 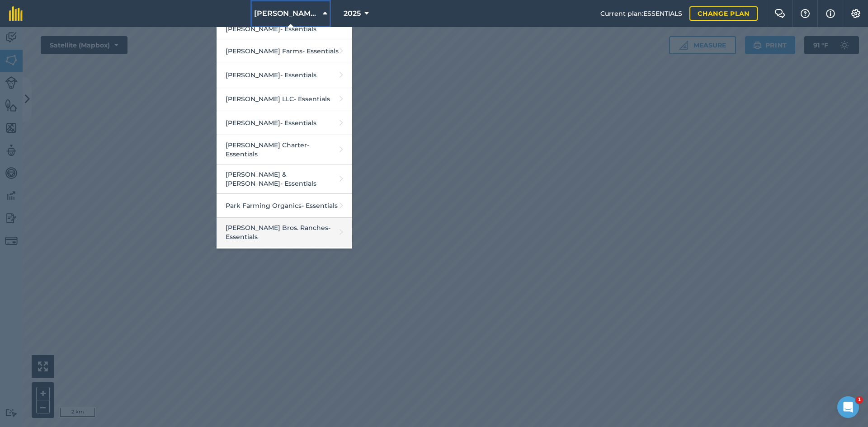 I want to click on img: A cog icon, so click(x=856, y=13).